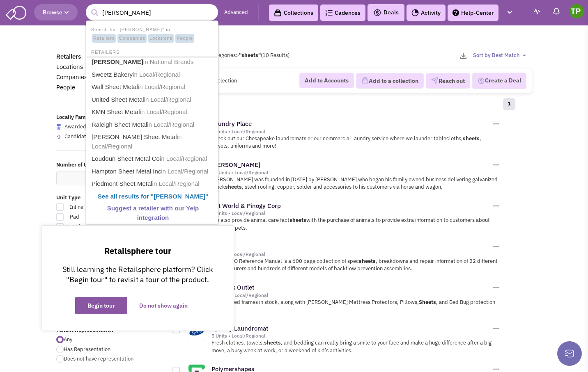 Image resolution: width=588 pixels, height=372 pixels. Describe the element at coordinates (138, 251) in the screenshot. I see `p: Retailsphere tour` at that location.